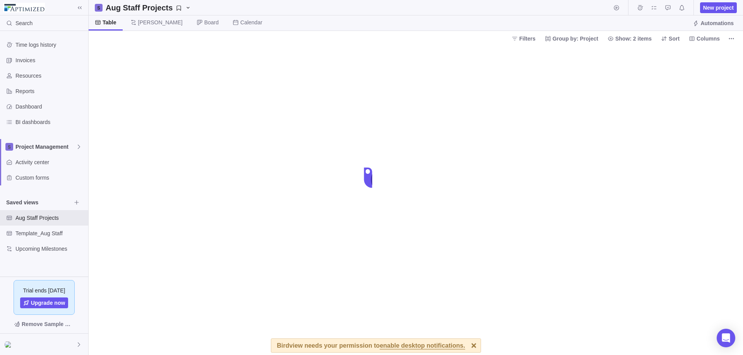  What do you see at coordinates (24, 23) in the screenshot?
I see `span: Search` at bounding box center [24, 23].